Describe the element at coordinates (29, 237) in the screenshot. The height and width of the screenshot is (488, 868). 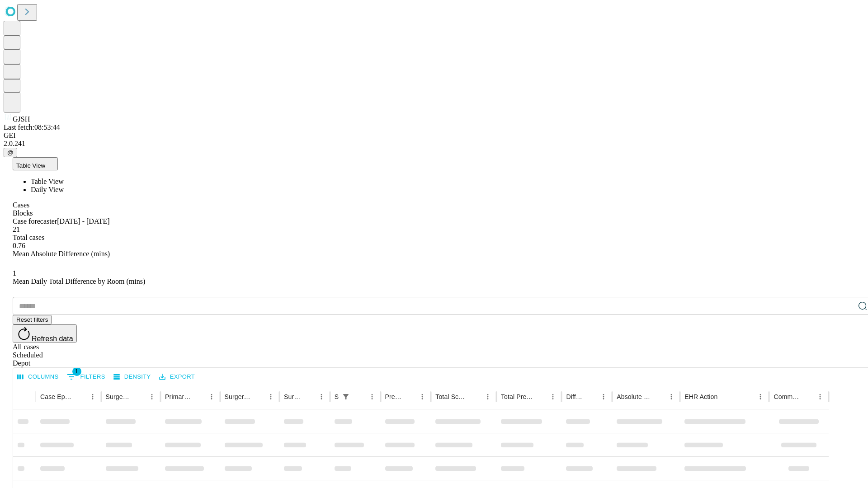
I see `span: Total cases` at that location.